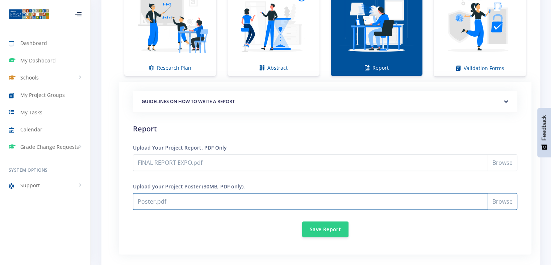  What do you see at coordinates (189, 186) in the screenshot?
I see `label: Upload your Project Poster (30MB, PDF only).` at bounding box center [189, 186].